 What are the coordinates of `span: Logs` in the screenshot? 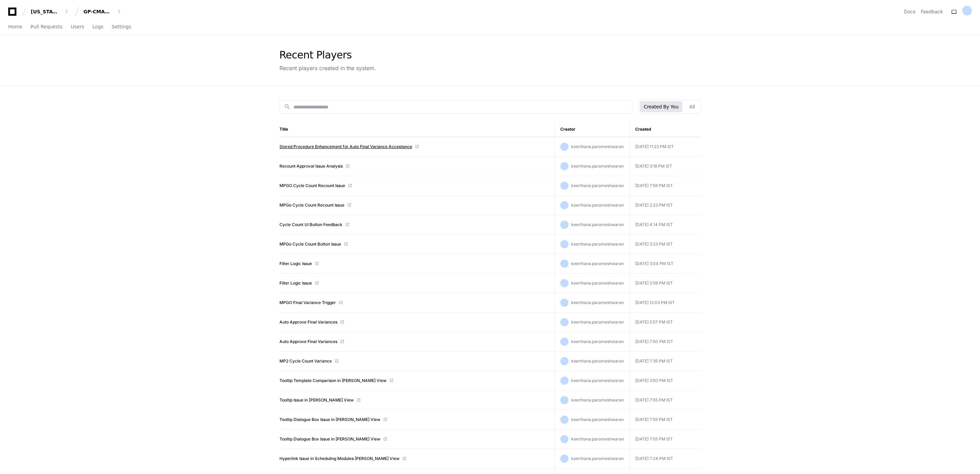 It's located at (97, 27).